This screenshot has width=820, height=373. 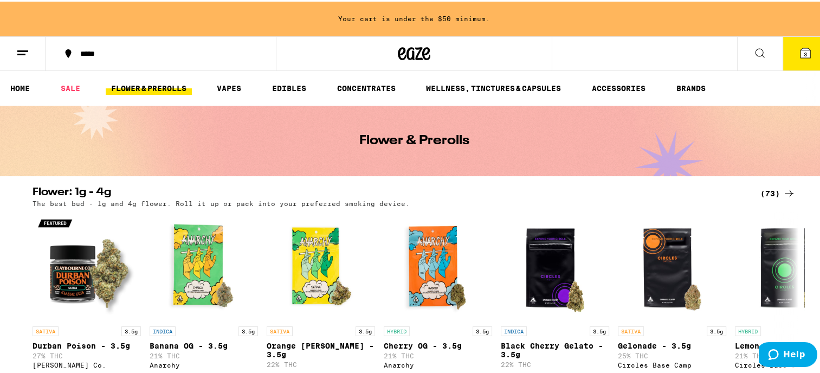 What do you see at coordinates (438, 344) in the screenshot?
I see `p: Cherry OG - 3.5g` at bounding box center [438, 344].